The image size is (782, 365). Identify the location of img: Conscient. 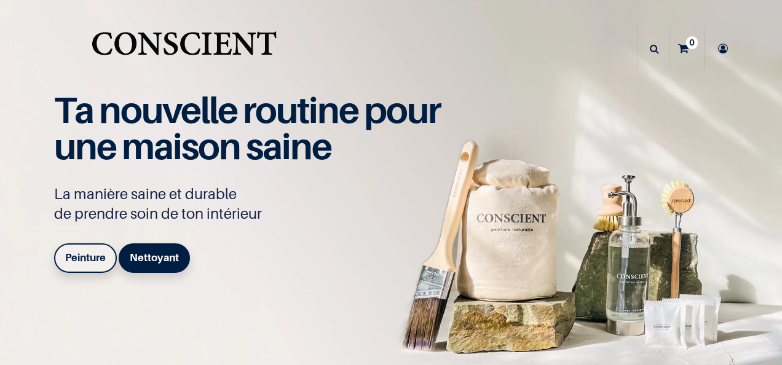
(184, 49).